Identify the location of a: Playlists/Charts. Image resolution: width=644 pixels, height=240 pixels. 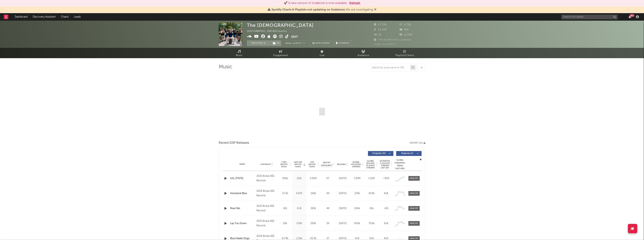
(405, 53).